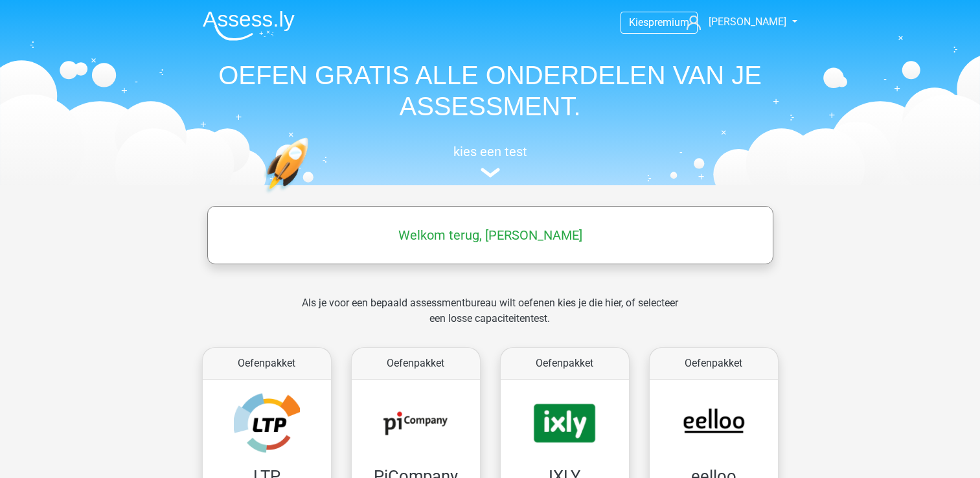 The height and width of the screenshot is (478, 980). Describe the element at coordinates (659, 22) in the screenshot. I see `a: Kiespremium` at that location.